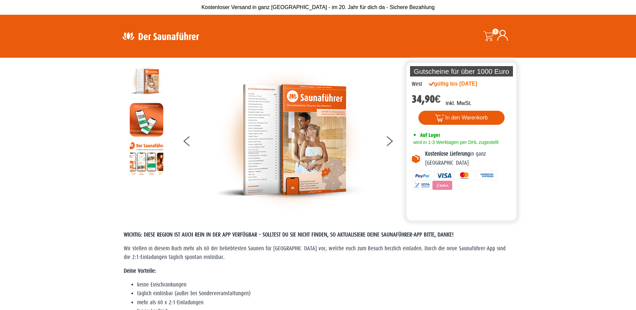  I want to click on span: wird in 1-3 Werktagen per DHL zugestellt, so click(455, 142).